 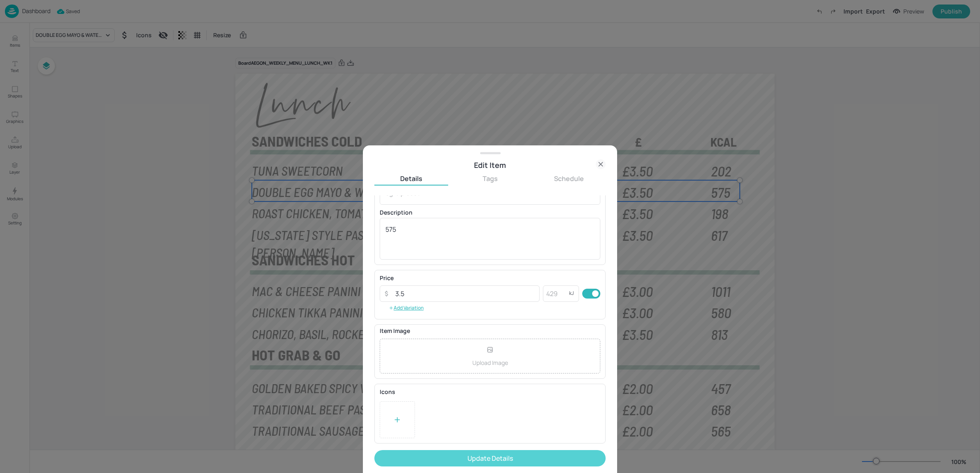 I want to click on button: Add Variation, so click(x=406, y=308).